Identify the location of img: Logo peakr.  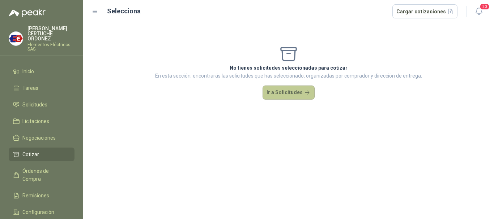
(27, 13).